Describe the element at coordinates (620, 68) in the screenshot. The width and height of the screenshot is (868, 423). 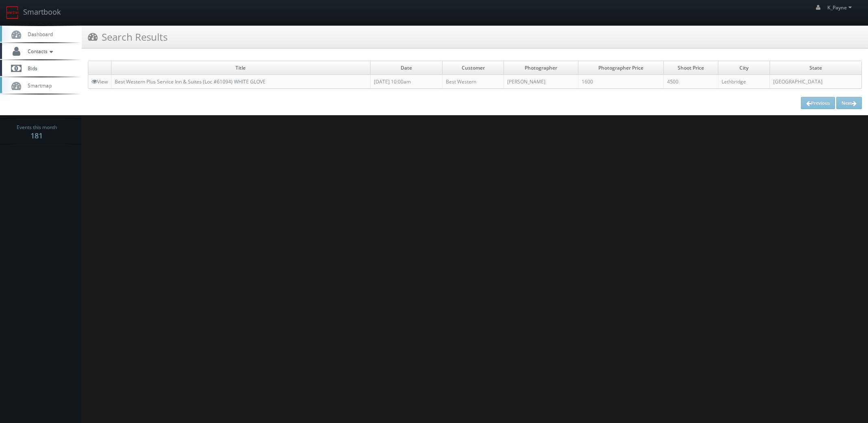
I see `td: Photographer Price` at that location.